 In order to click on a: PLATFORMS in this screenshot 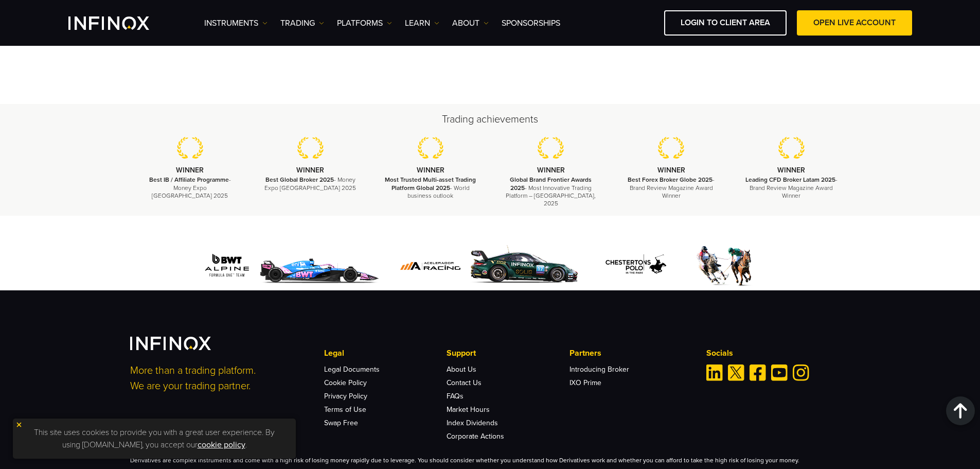, I will do `click(364, 23)`.